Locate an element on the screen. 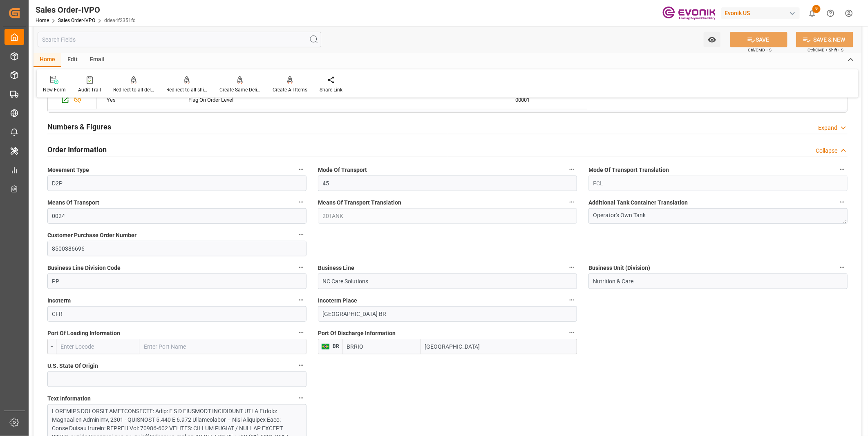 Image resolution: width=868 pixels, height=436 pixels. button: Means Of Transport is located at coordinates (301, 202).